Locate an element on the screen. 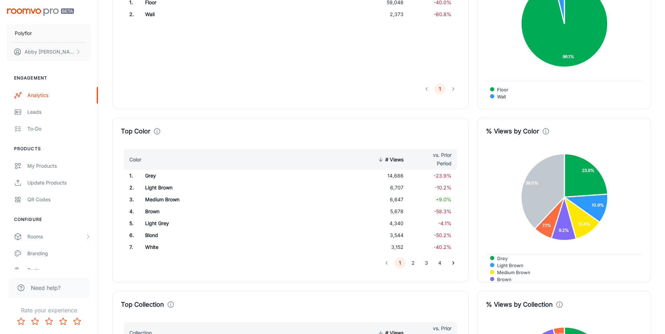 The height and width of the screenshot is (334, 665). td: 6 . is located at coordinates (130, 235).